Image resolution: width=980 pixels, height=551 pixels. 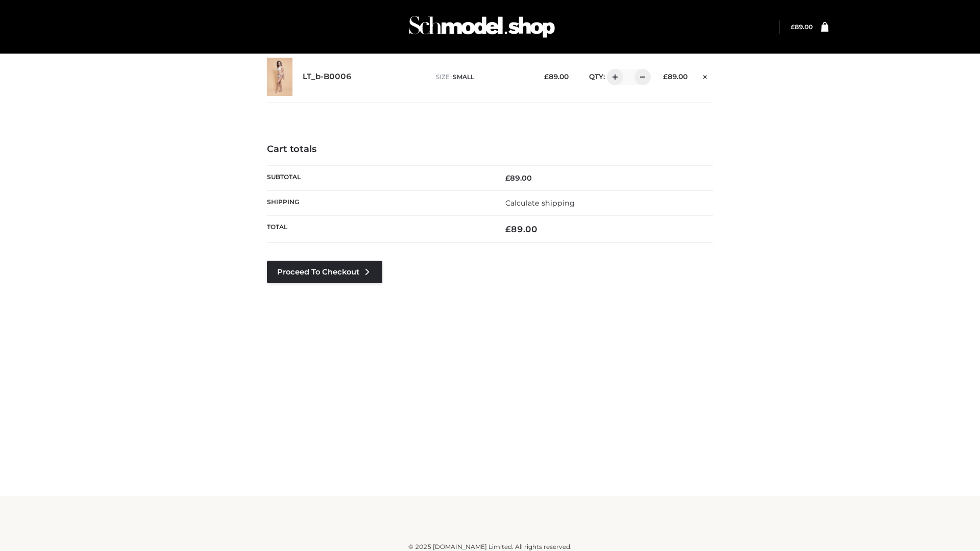 I want to click on a: LT_b-B0006, so click(x=327, y=76).